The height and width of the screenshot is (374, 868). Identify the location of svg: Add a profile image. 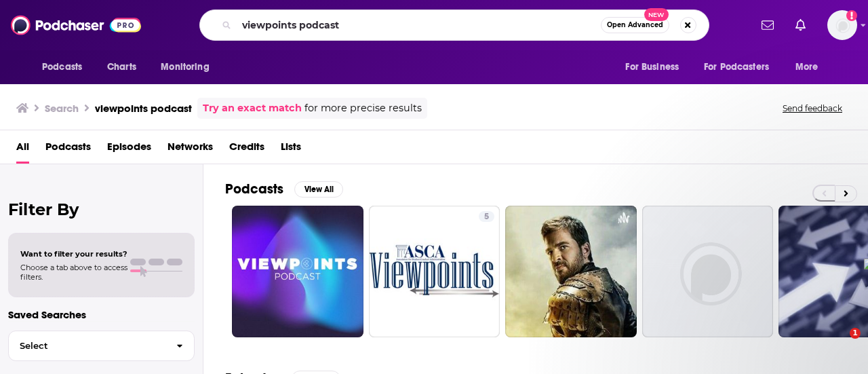
(851, 15).